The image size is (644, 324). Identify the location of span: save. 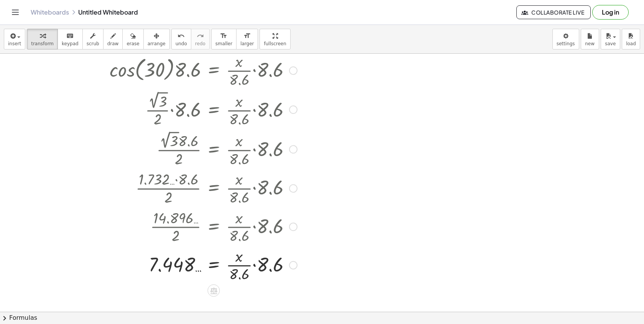
(610, 44).